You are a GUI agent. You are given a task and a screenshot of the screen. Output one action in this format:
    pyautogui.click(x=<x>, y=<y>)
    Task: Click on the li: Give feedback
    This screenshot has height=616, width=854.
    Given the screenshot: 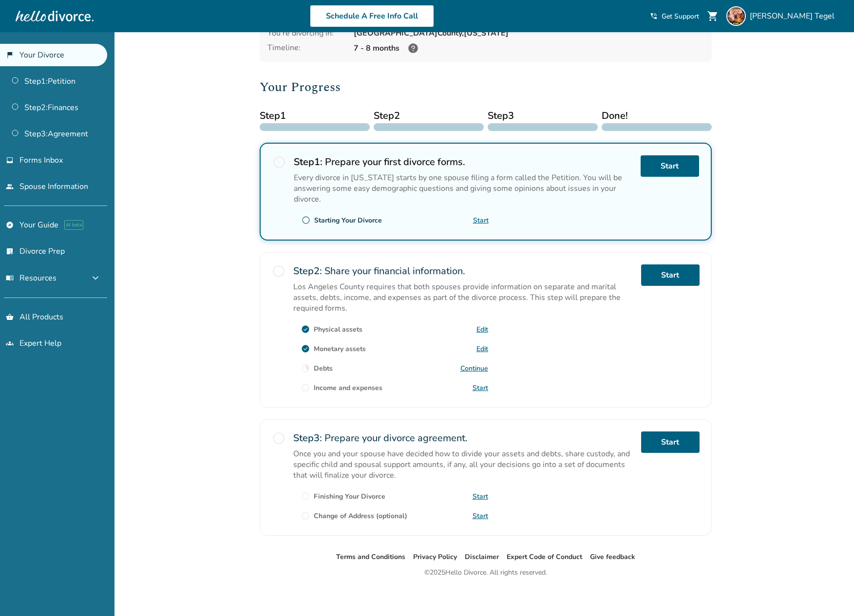 What is the action you would take?
    pyautogui.click(x=612, y=557)
    